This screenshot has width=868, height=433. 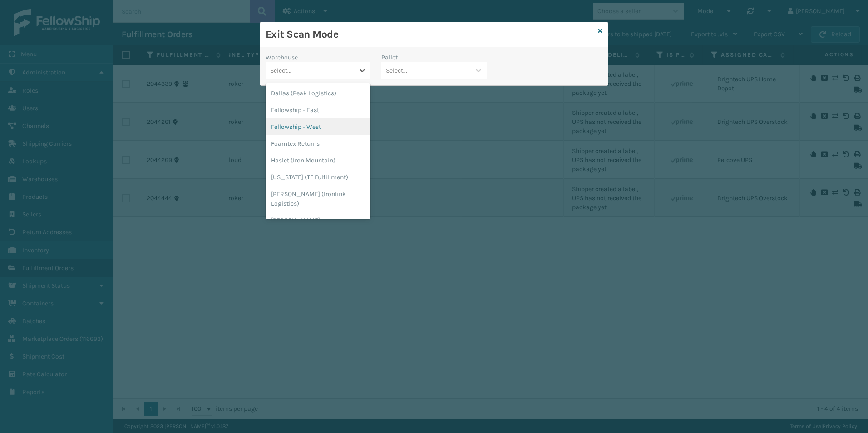 What do you see at coordinates (318, 143) in the screenshot?
I see `div: Foamtex Returns` at bounding box center [318, 143].